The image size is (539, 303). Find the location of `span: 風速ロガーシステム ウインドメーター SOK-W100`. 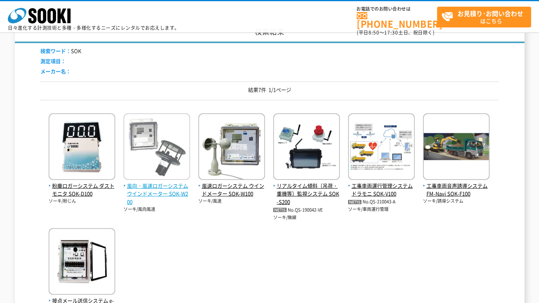

span: 風速ロガーシステム ウインドメーター SOK-W100 is located at coordinates (232, 190).